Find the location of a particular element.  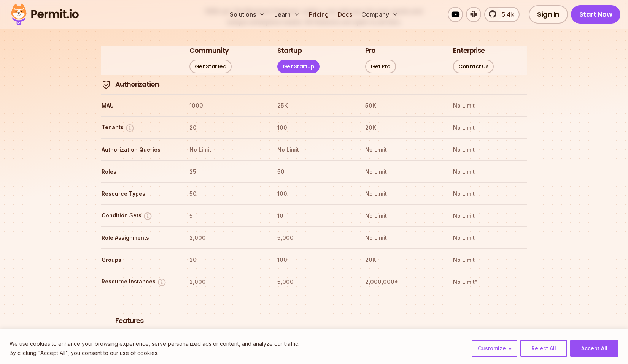

th: Resource Types is located at coordinates (138, 194).